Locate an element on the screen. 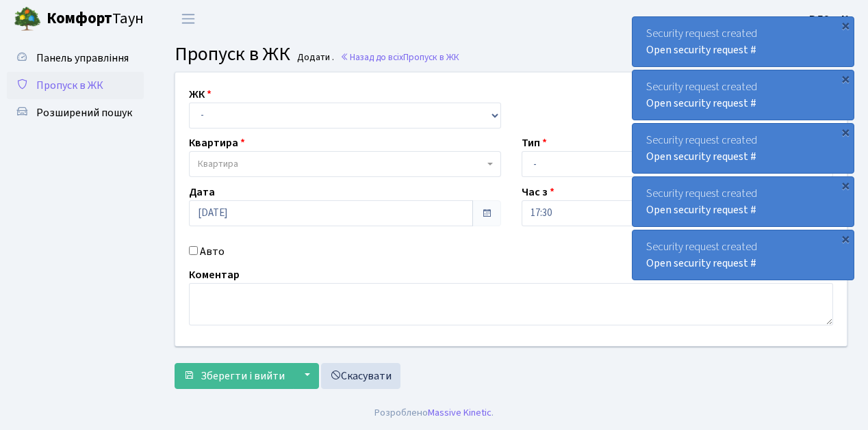 The height and width of the screenshot is (430, 868). a: Massive Kinetic is located at coordinates (459, 412).